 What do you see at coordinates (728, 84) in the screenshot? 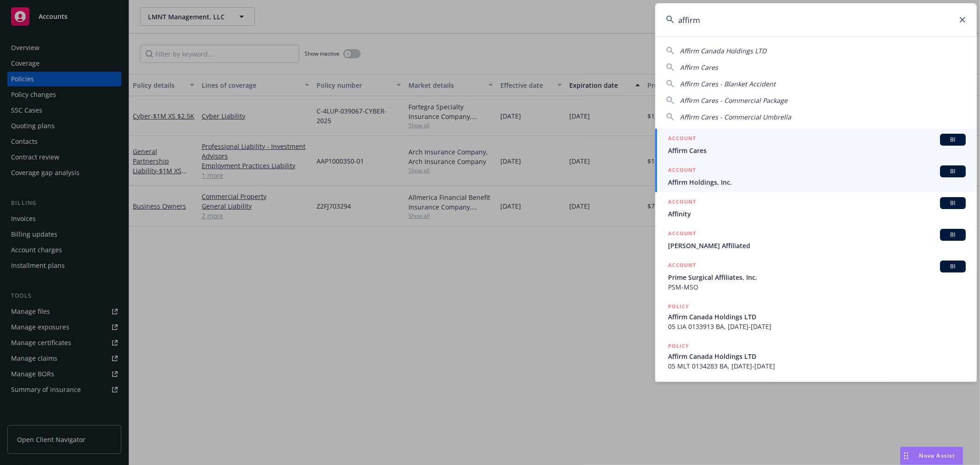
I see `span: Affirm Cares - Blanket Accident` at bounding box center [728, 84].